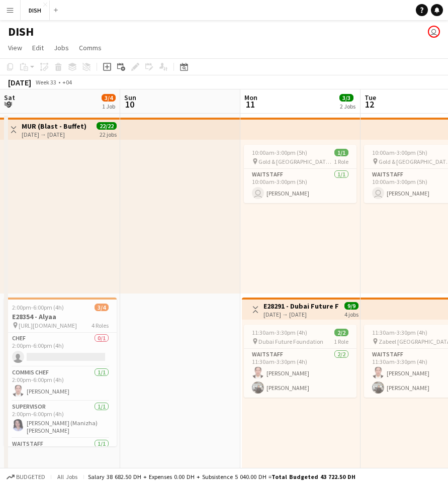  What do you see at coordinates (54, 126) in the screenshot?
I see `h3: MUR (Blast - Buffet)` at bounding box center [54, 126].